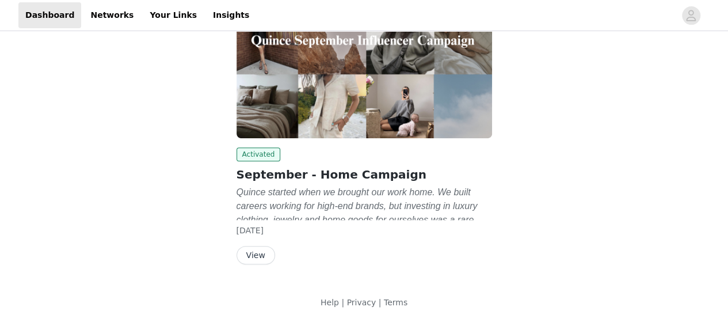 Image resolution: width=728 pixels, height=322 pixels. Describe the element at coordinates (359, 226) in the screenshot. I see `em: Quince started when we brought our work home. We built careers working for high-end brands, but i...` at that location.